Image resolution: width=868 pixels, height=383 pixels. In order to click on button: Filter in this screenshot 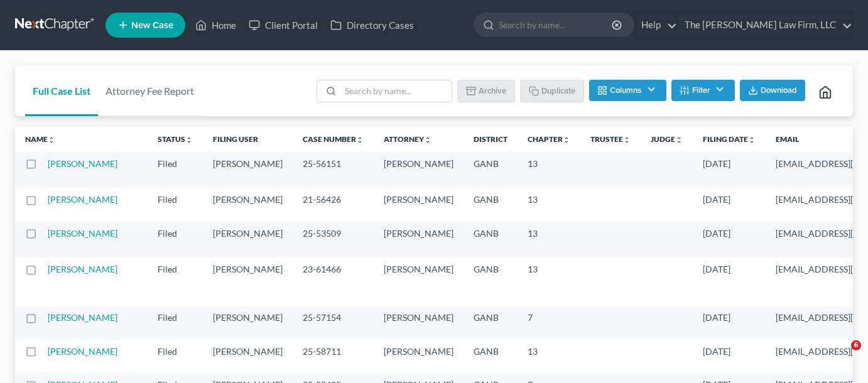, I will do `click(703, 90)`.